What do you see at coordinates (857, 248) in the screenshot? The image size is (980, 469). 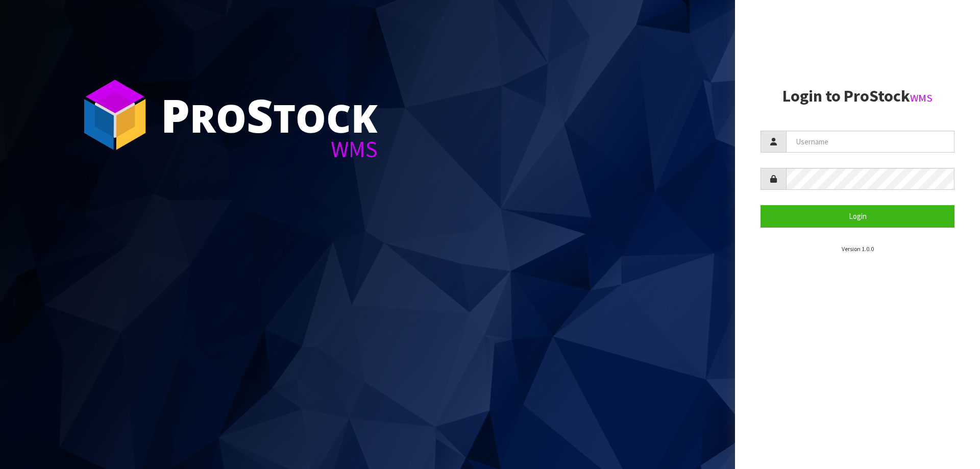 I see `small: Version 1.0.0` at bounding box center [857, 248].